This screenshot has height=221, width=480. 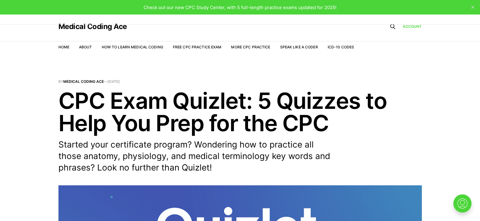 What do you see at coordinates (240, 112) in the screenshot?
I see `h1: CPC Exam Quizlet: 5 Quizzes to Help You Prep for the CPC` at bounding box center [240, 112].